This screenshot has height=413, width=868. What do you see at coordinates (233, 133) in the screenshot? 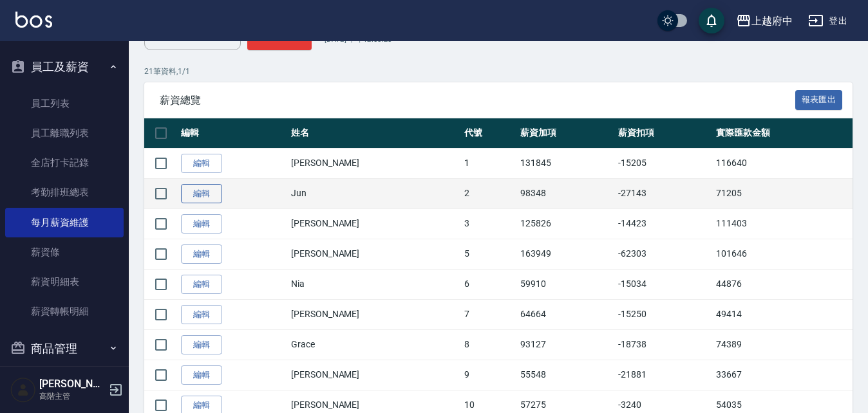
I see `th: 編輯` at bounding box center [233, 133].